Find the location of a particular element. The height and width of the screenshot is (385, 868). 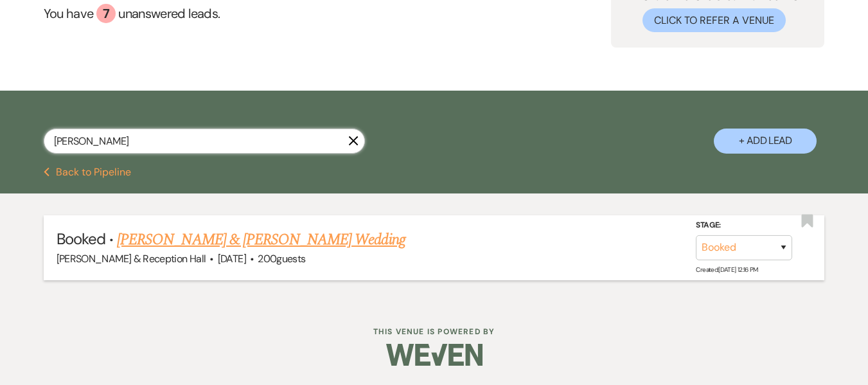

input: Search by name, event date, email address or phone number is located at coordinates (205, 140).